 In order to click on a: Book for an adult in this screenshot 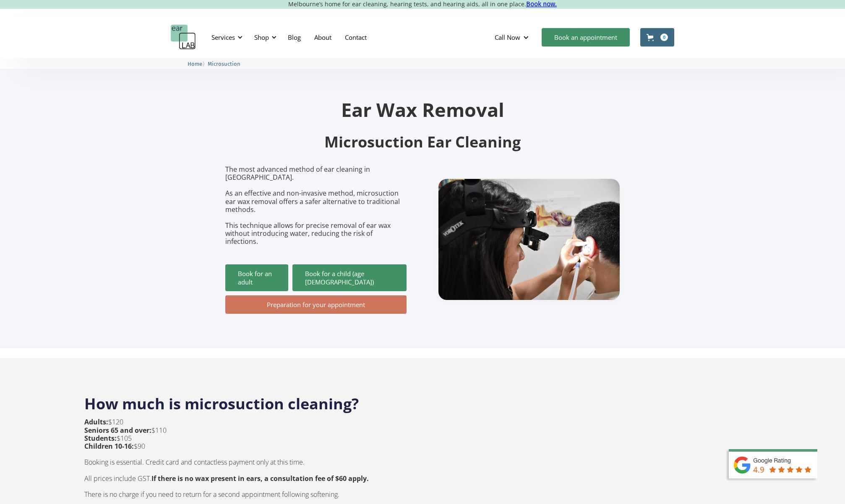, I will do `click(257, 278)`.